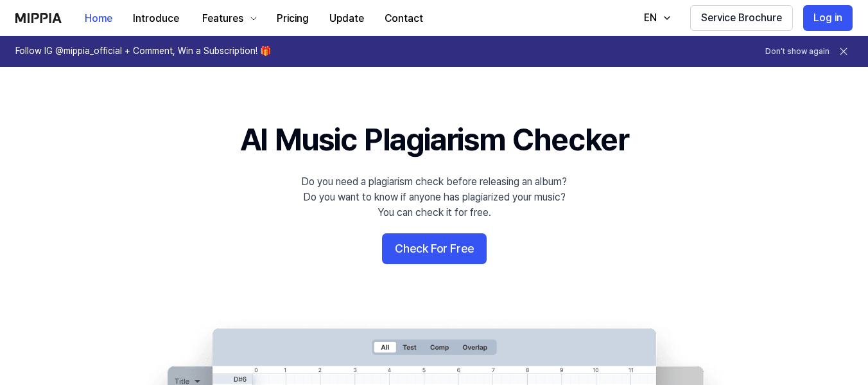  What do you see at coordinates (156, 19) in the screenshot?
I see `a: Introduce` at bounding box center [156, 19].